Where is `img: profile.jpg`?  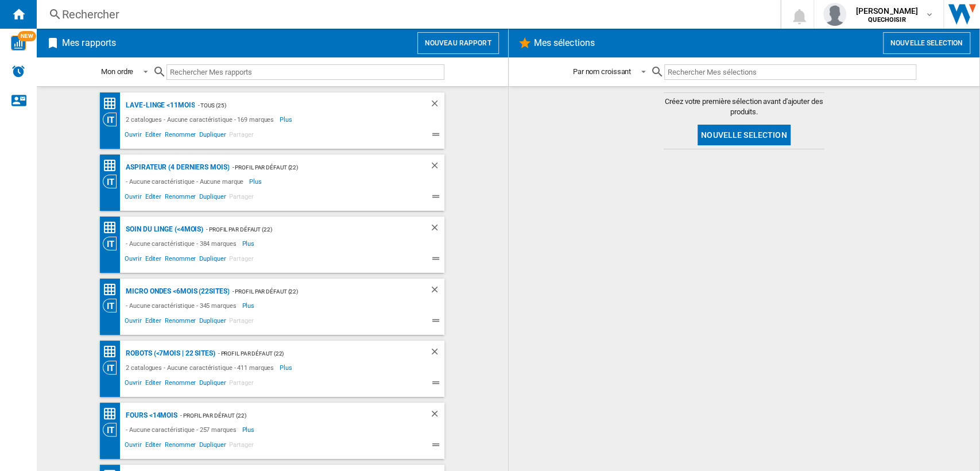 img: profile.jpg is located at coordinates (835, 14).